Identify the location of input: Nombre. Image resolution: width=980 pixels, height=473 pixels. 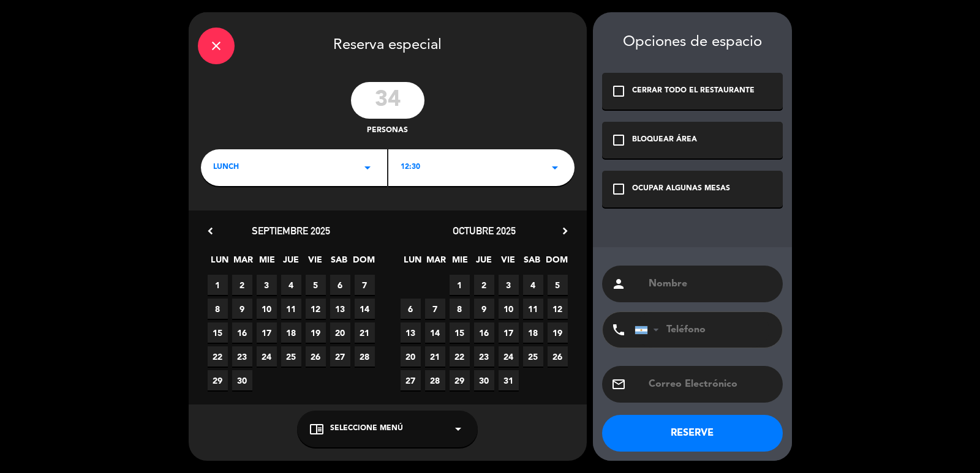
(710, 285).